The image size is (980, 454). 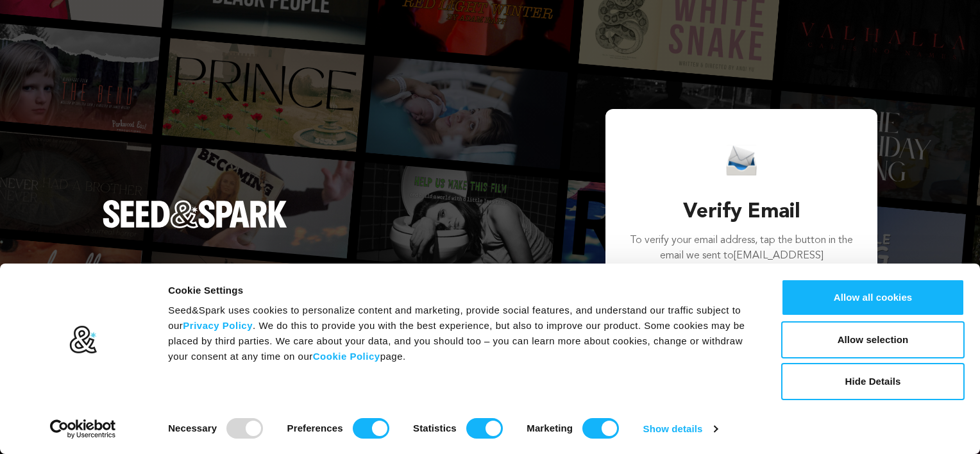 I want to click on img: Seed&Spark Email Icon, so click(x=742, y=161).